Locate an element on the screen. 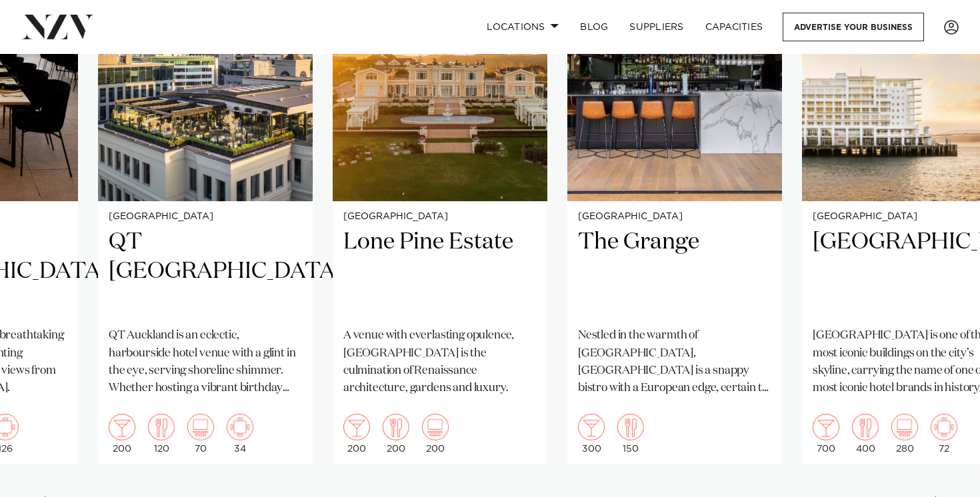 Image resolution: width=980 pixels, height=497 pixels. div: 120 is located at coordinates (161, 434).